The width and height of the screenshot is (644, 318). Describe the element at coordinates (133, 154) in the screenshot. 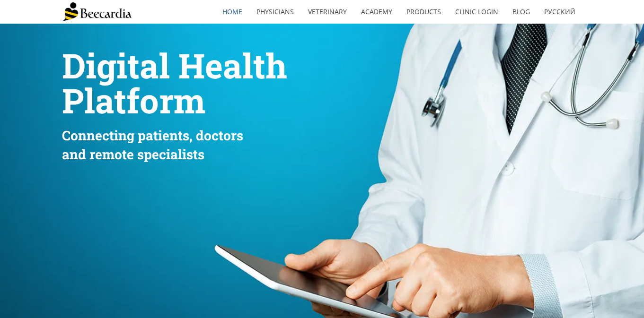

I see `span: and remote specialists` at that location.